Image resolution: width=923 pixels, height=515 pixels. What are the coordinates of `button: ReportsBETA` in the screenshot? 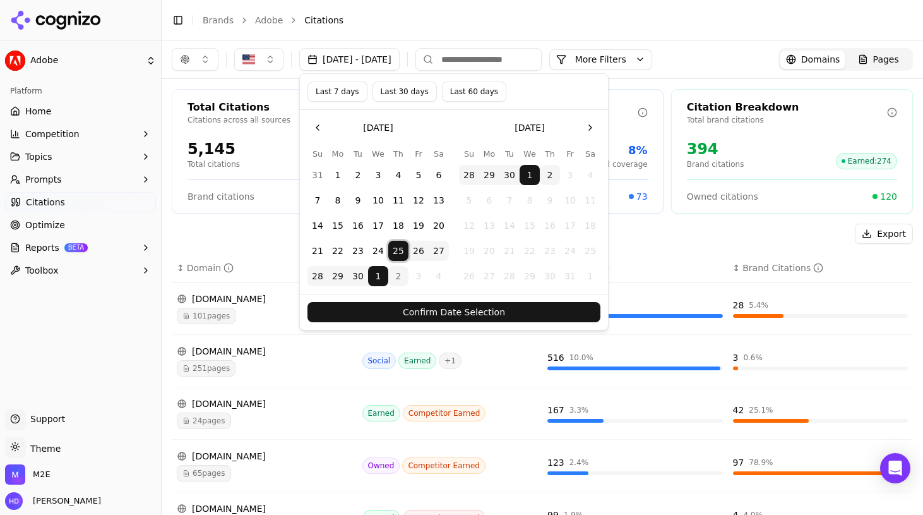 It's located at (80, 248).